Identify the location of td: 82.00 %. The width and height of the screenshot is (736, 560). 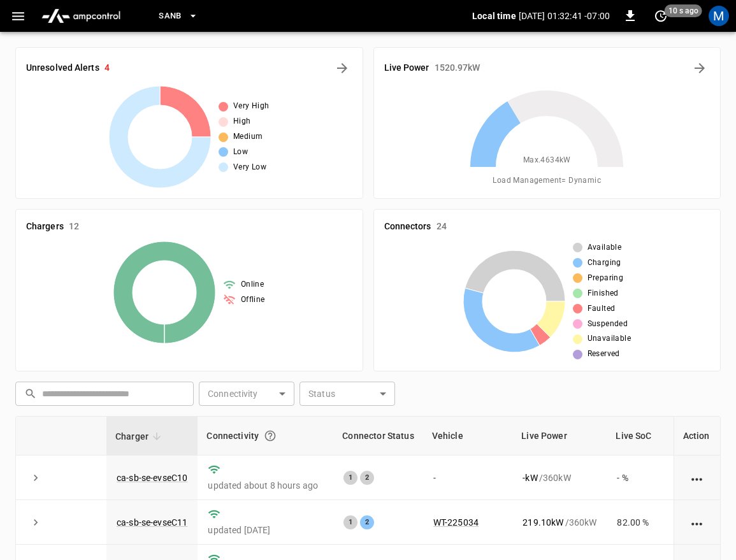
(652, 522).